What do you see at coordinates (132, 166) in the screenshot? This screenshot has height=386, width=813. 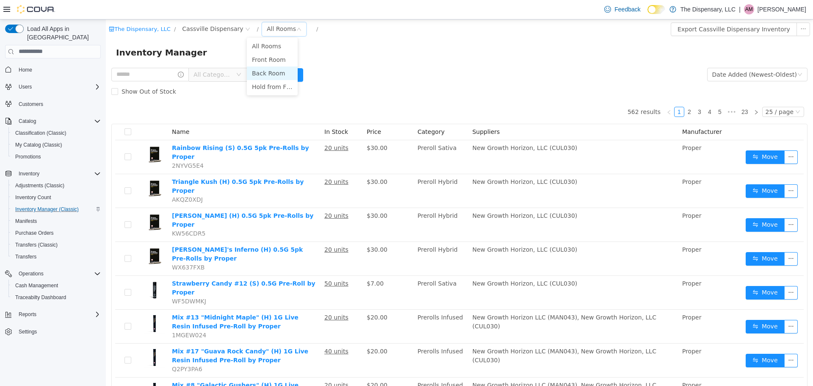 I see `a: Triangle Kush (H) 0.5G 5pk Pre-Rolls by Proper` at bounding box center [132, 166].